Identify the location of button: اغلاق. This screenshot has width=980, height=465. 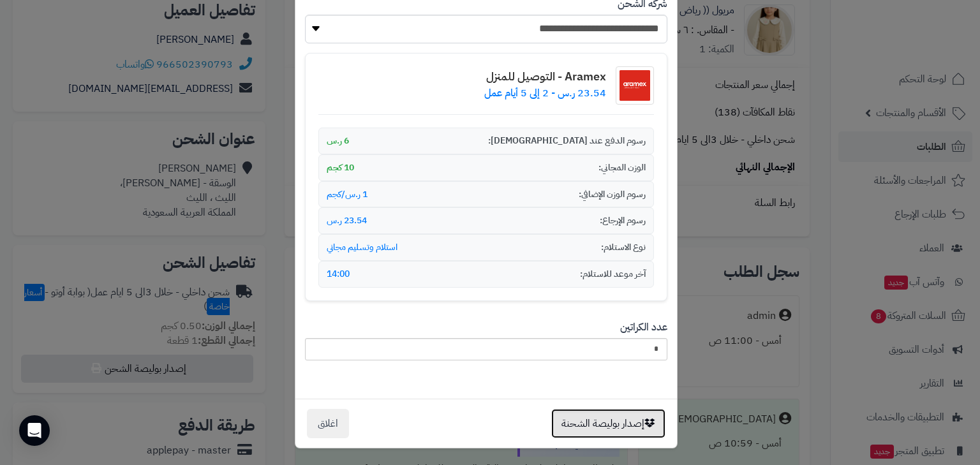
(328, 423).